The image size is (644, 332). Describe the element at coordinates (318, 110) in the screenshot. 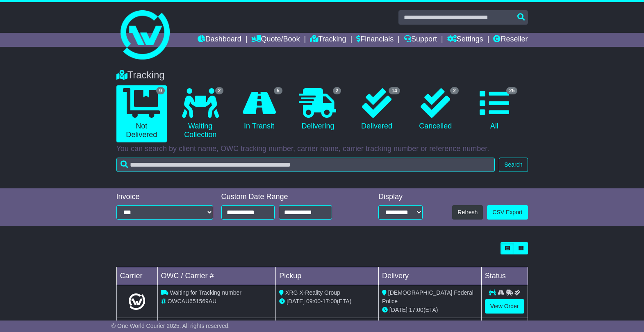

I see `a: 2 Delivering` at that location.